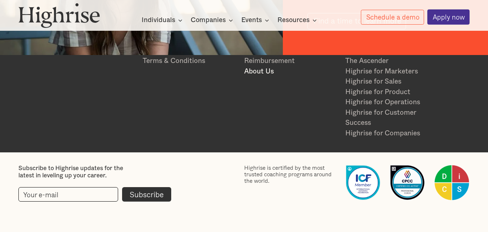 Image resolution: width=488 pixels, height=232 pixels. I want to click on a: Highrise for Customer Success, so click(392, 118).